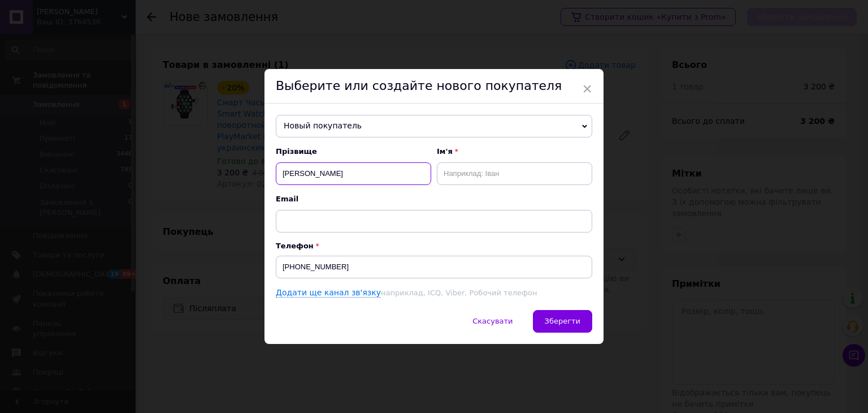 This screenshot has width=868, height=413. Describe the element at coordinates (492, 321) in the screenshot. I see `button: Скасувати` at that location.